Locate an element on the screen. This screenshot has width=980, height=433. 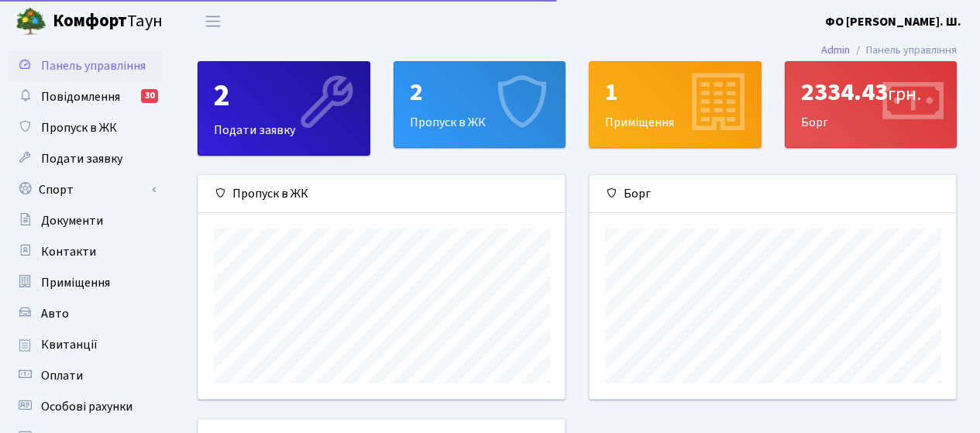
span: Авто is located at coordinates (55, 314).